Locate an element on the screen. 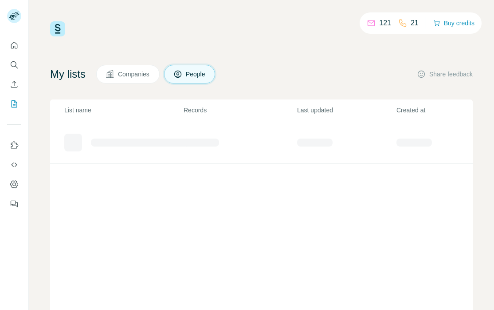 The image size is (494, 310). p: 121 is located at coordinates (385, 23).